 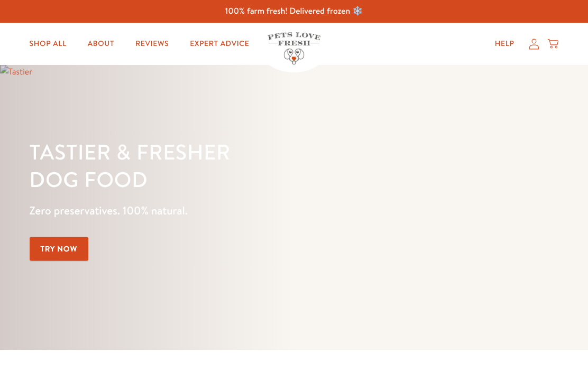 I want to click on a: Help, so click(x=505, y=44).